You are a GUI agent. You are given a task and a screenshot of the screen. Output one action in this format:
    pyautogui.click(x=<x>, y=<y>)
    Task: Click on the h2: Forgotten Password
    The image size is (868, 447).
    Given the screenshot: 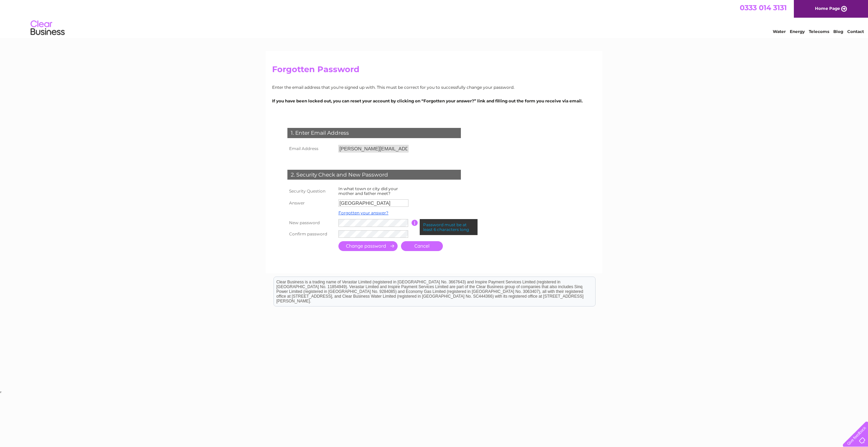 What is the action you would take?
    pyautogui.click(x=434, y=71)
    